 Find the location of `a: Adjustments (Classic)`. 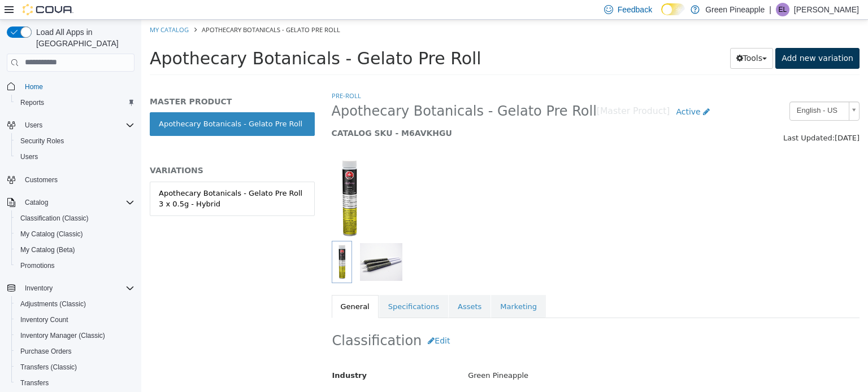

a: Adjustments (Classic) is located at coordinates (53, 304).